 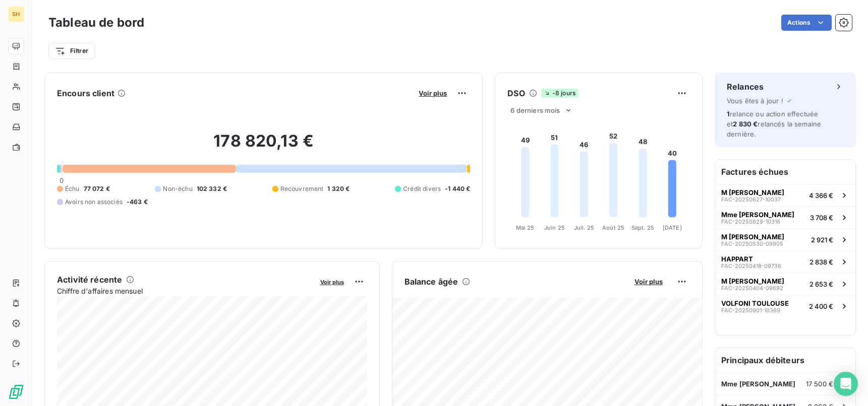 What do you see at coordinates (822, 240) in the screenshot?
I see `span: 2 921 €` at bounding box center [822, 240].